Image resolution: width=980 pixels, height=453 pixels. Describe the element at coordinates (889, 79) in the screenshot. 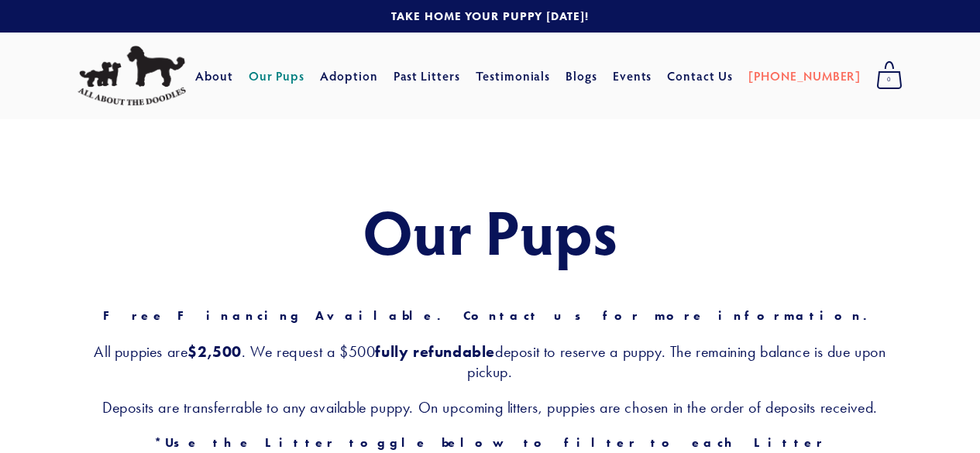

I see `span: 0` at that location.